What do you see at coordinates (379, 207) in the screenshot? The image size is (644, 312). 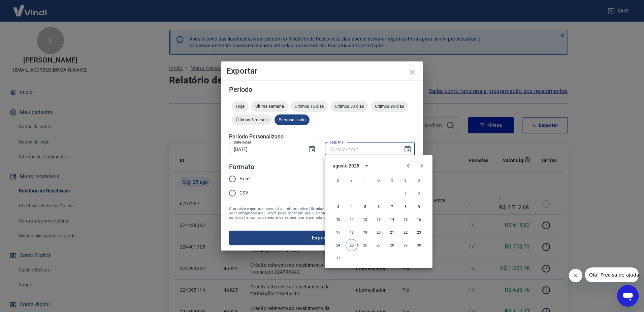 I see `button: 6` at bounding box center [379, 207].